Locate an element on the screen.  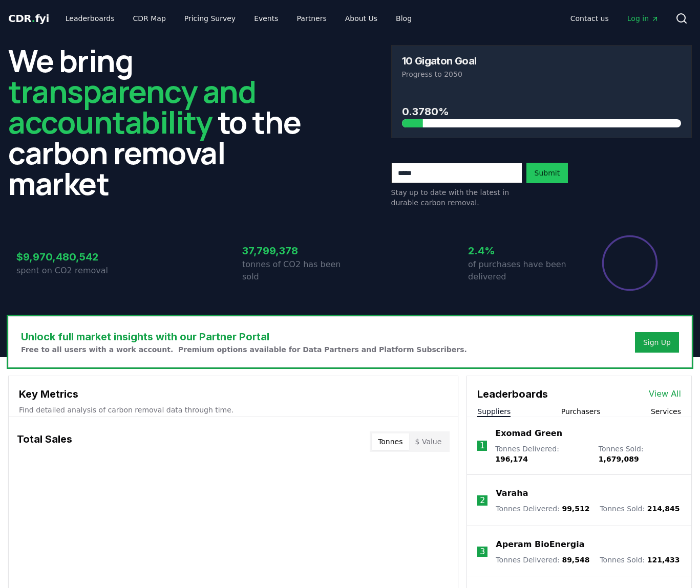
span: 121,433 is located at coordinates (664, 560).